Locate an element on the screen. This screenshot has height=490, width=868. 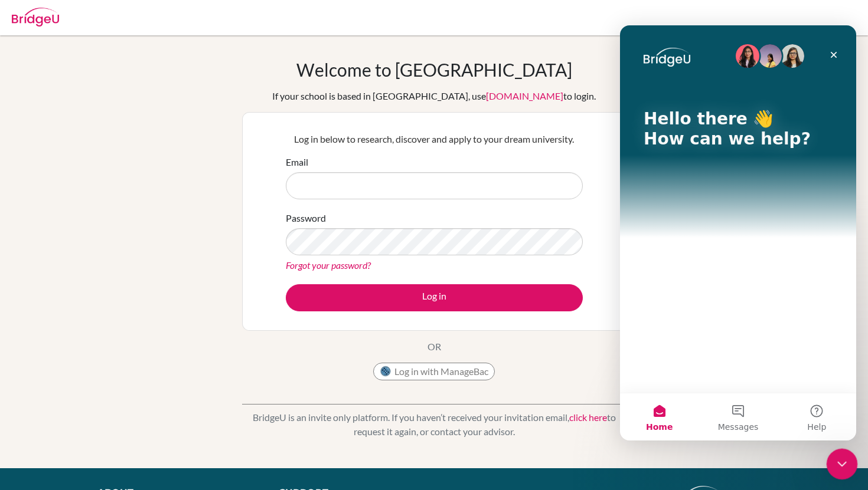
span: Help is located at coordinates (196, 402).